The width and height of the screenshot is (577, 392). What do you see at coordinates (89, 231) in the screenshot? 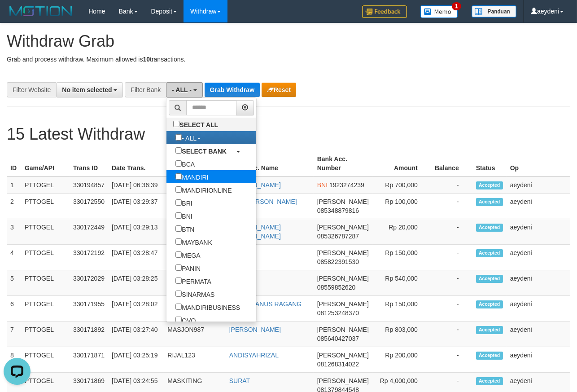
I see `td: 330172449` at bounding box center [89, 231].